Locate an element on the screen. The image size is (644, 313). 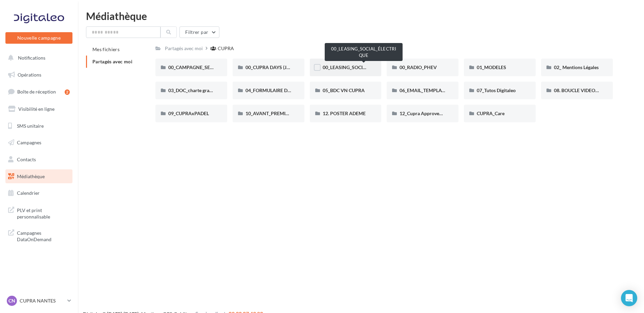
span: Notifications is located at coordinates (32, 58).